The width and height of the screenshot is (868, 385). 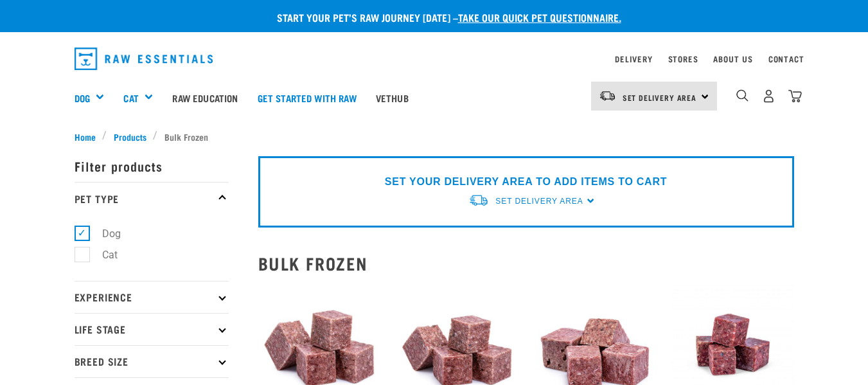 I want to click on h2: Bulk Frozen, so click(x=526, y=263).